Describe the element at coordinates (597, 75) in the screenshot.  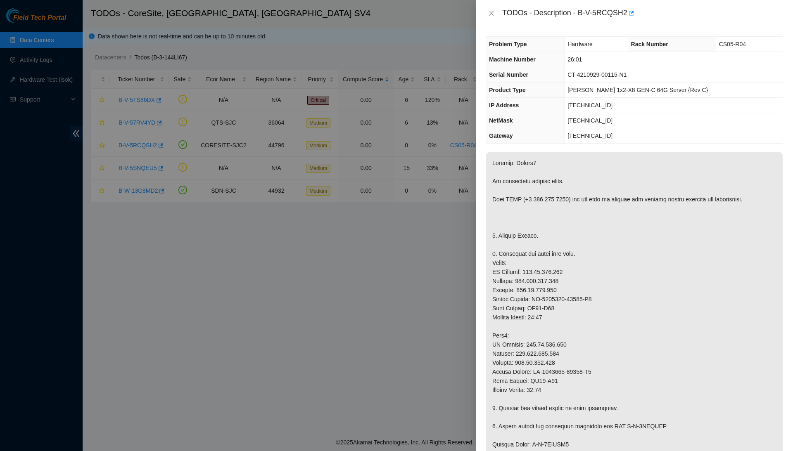
I see `span: CT-4210929-00115-N1` at that location.